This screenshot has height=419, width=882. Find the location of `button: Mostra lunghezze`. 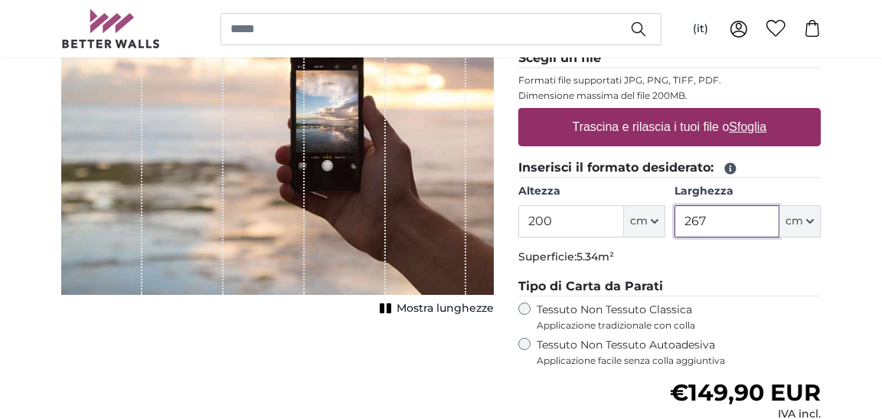

button: Mostra lunghezze is located at coordinates (434, 309).